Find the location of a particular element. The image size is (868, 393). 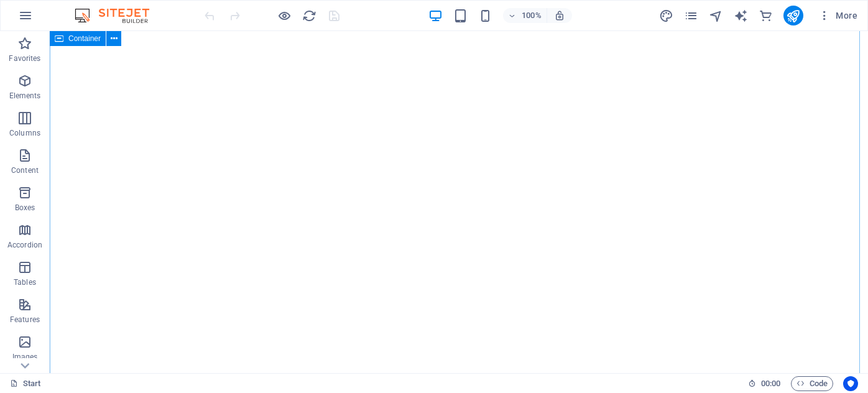

i: Reload page is located at coordinates (309, 15).